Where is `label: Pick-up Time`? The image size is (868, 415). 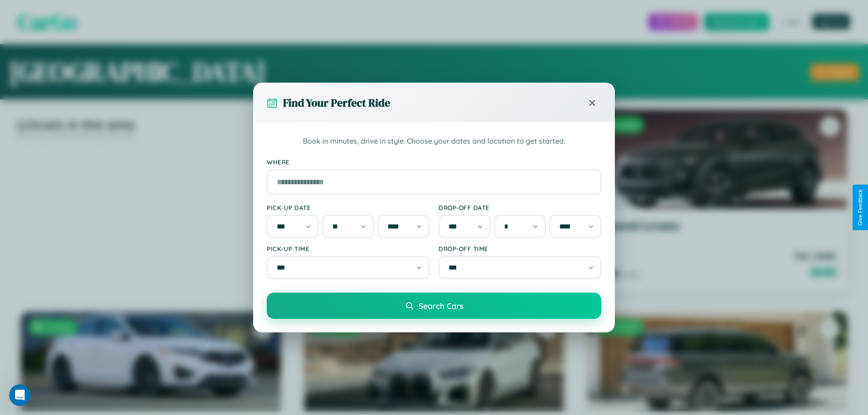 label: Pick-up Time is located at coordinates (348, 249).